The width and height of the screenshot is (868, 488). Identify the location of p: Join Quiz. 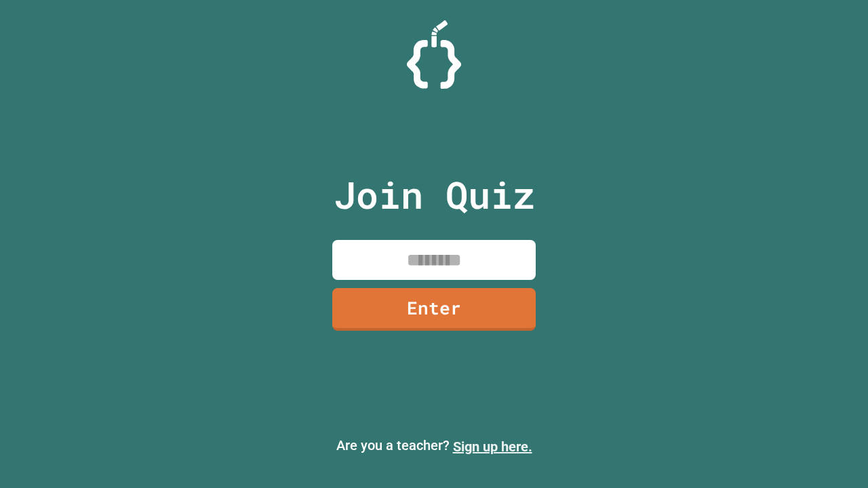
(434, 195).